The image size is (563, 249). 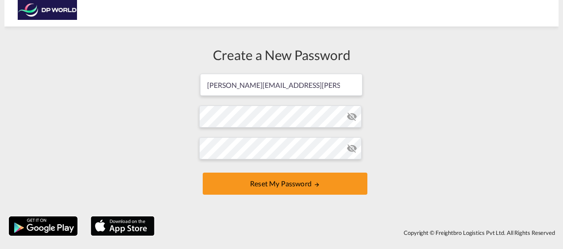 What do you see at coordinates (281, 55) in the screenshot?
I see `div: Create a New Password` at bounding box center [281, 55].